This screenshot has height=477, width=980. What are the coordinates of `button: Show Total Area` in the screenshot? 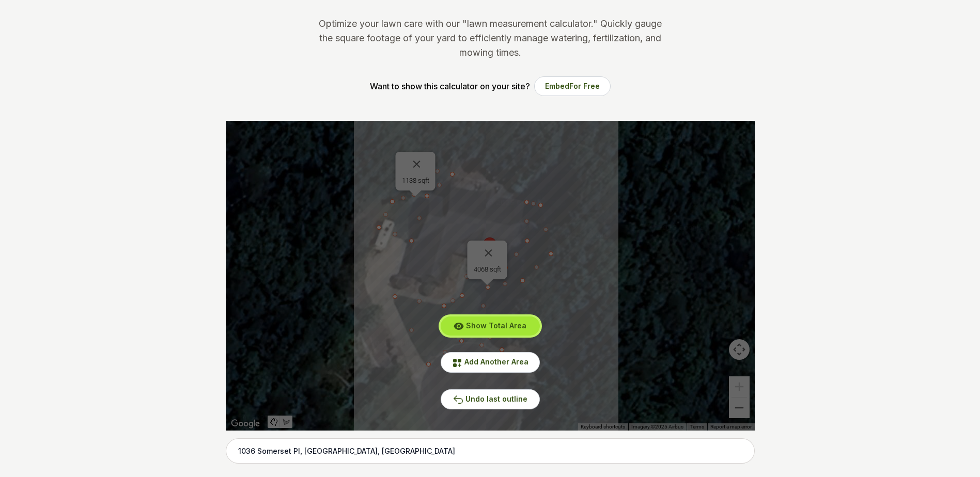 It's located at (490, 326).